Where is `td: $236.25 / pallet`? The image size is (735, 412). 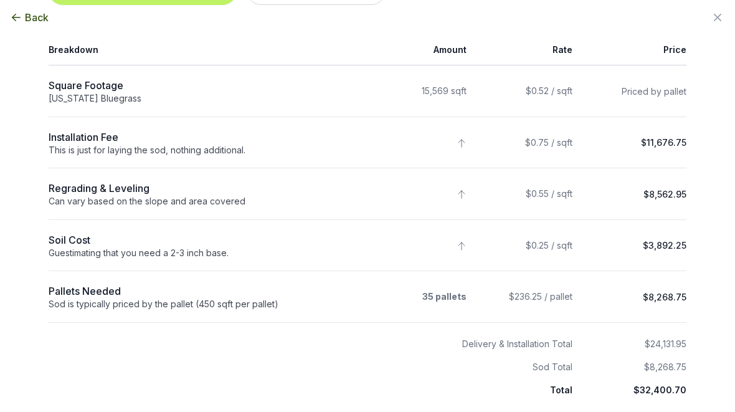
td: $236.25 / pallet is located at coordinates (527, 297).